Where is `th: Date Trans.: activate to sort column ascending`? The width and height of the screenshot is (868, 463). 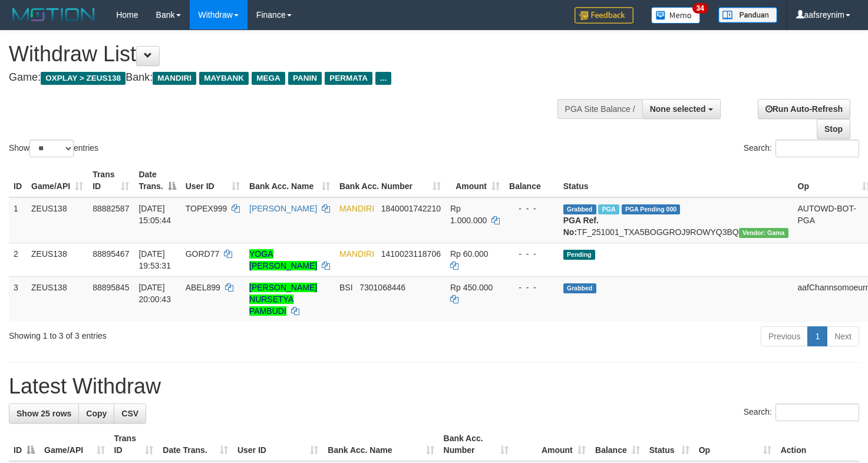
th: Date Trans.: activate to sort column ascending is located at coordinates (195, 444).